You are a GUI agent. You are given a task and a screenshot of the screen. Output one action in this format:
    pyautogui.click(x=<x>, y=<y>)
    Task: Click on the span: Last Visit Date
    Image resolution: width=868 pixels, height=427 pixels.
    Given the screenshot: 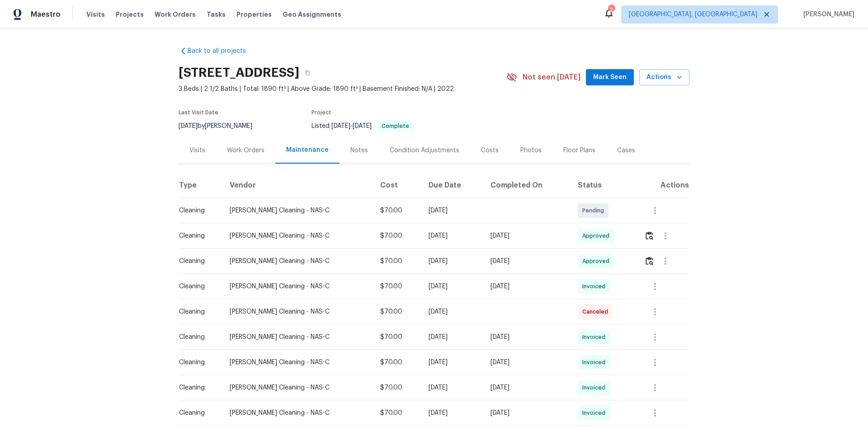 What is the action you would take?
    pyautogui.click(x=199, y=113)
    